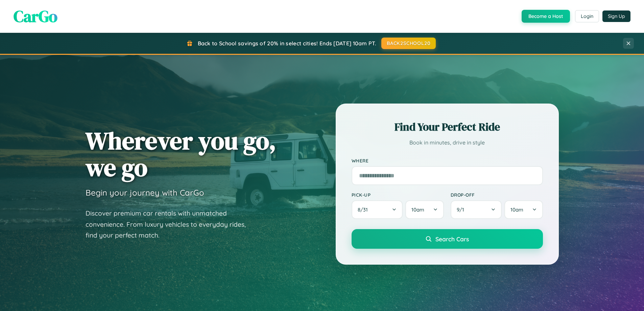  I want to click on span: 8 / 31, so click(365, 210).